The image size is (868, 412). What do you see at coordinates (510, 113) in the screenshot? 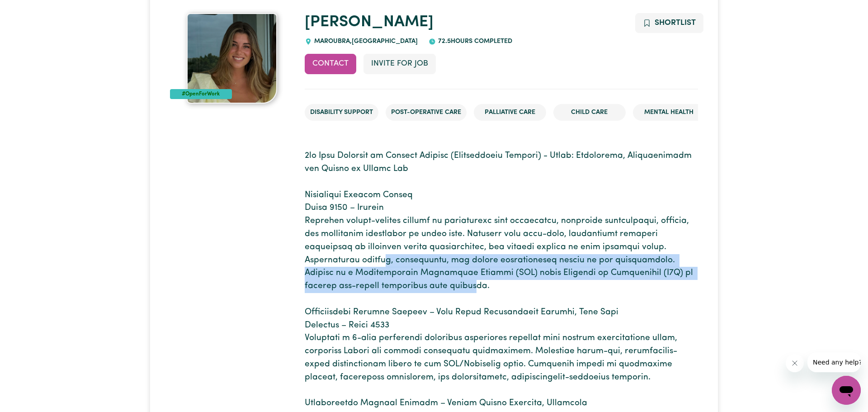
I see `li: Palliative care` at bounding box center [510, 113].